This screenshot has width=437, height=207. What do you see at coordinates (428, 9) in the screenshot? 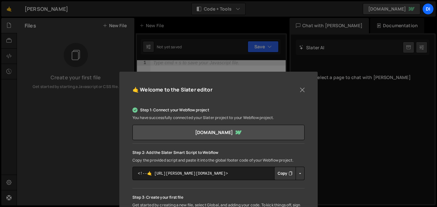
I see `a: Di` at bounding box center [428, 9].